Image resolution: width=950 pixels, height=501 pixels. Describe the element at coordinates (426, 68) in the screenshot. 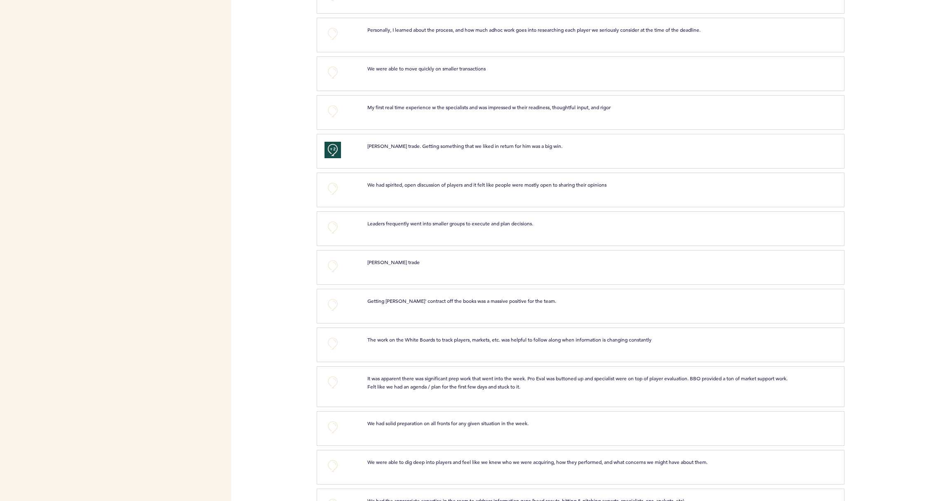

I see `span: We were able to move quickly on smaller transactions` at that location.